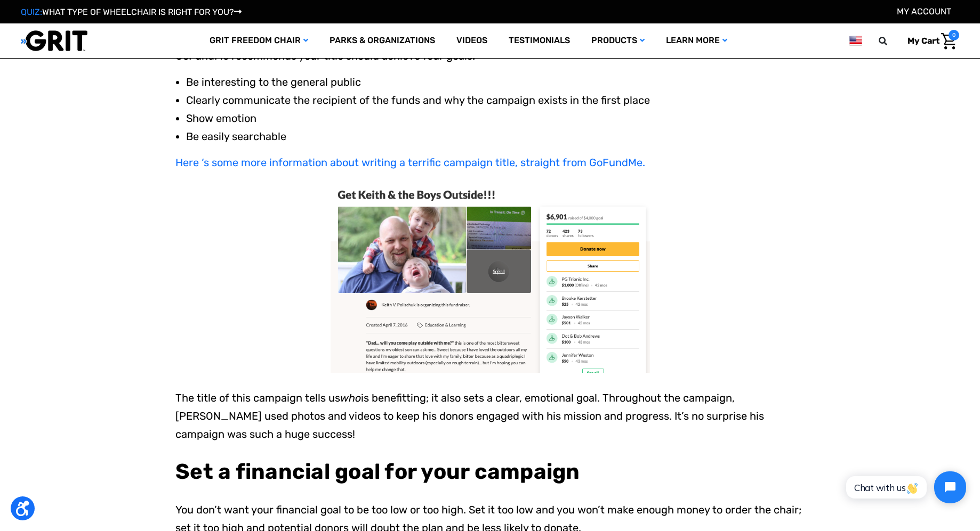 Image resolution: width=980 pixels, height=531 pixels. I want to click on span: My Cart, so click(923, 40).